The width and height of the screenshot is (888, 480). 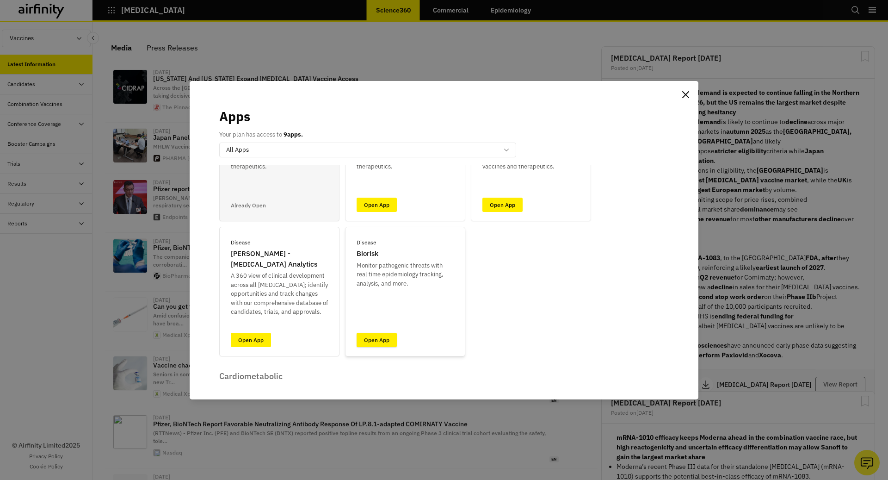 What do you see at coordinates (261, 135) in the screenshot?
I see `p: Your plan has access to` at bounding box center [261, 135].